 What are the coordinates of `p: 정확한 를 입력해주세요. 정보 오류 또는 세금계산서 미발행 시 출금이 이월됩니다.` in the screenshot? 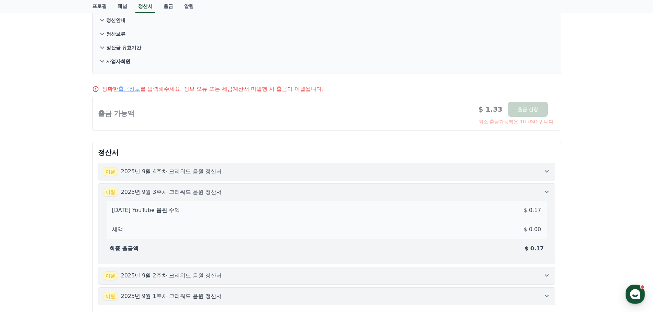 It's located at (213, 89).